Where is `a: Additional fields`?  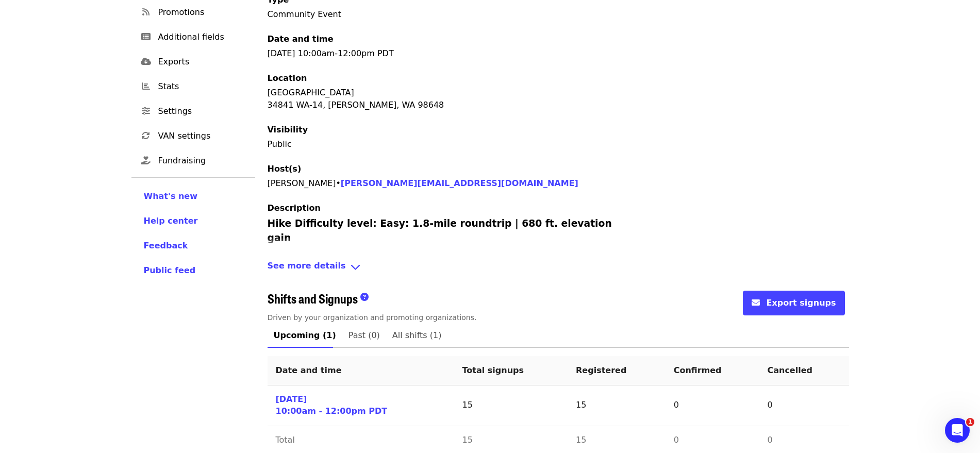 a: Additional fields is located at coordinates (193, 37).